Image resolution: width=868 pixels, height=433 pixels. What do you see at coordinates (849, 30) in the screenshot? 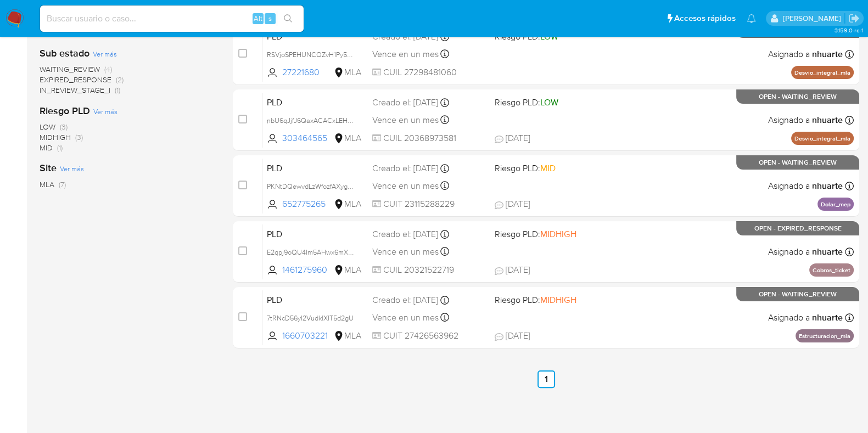
I see `span: 3.159.0-rc-1` at bounding box center [849, 30].